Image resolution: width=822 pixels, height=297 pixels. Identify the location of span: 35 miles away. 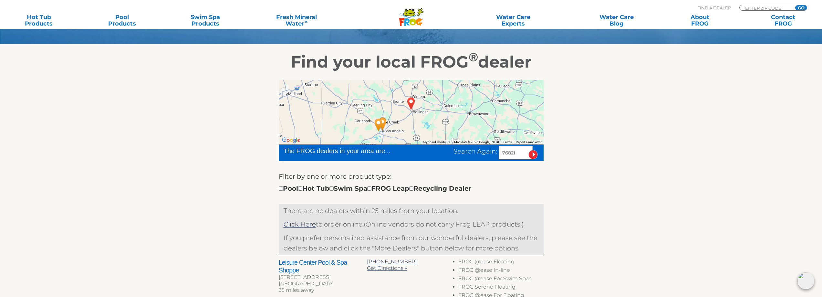
(296, 290).